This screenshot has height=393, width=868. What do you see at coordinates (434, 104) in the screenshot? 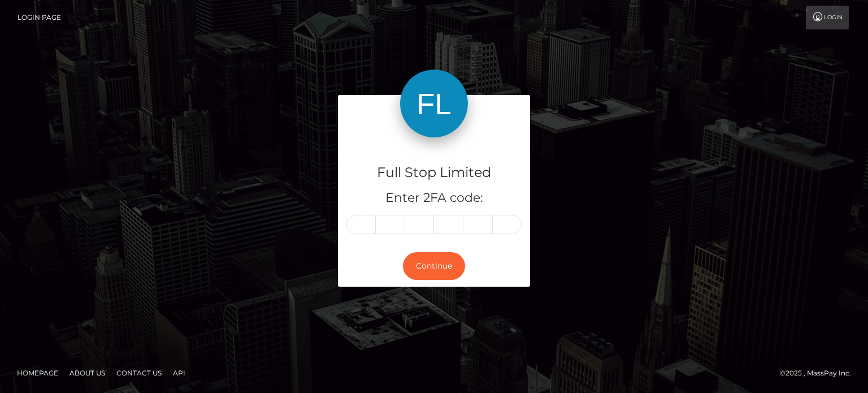
I see `img: Full Stop Limited` at bounding box center [434, 104].